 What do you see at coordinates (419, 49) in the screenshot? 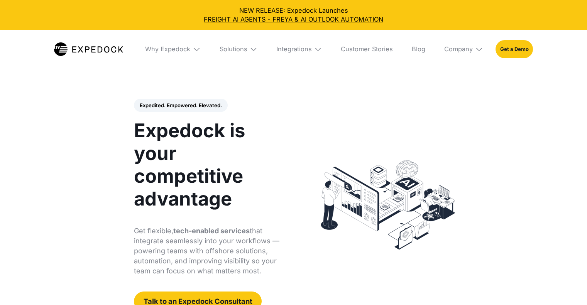
I see `a: Blog` at bounding box center [419, 49].